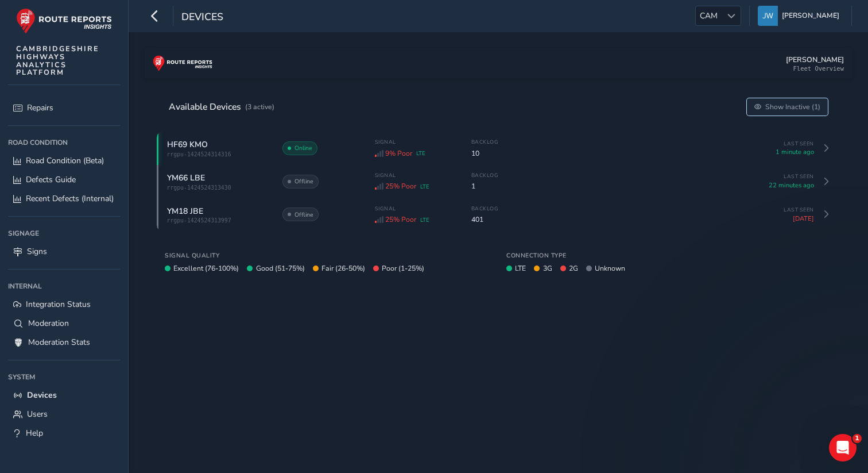  What do you see at coordinates (63, 107) in the screenshot?
I see `a: Repairs` at bounding box center [63, 107].